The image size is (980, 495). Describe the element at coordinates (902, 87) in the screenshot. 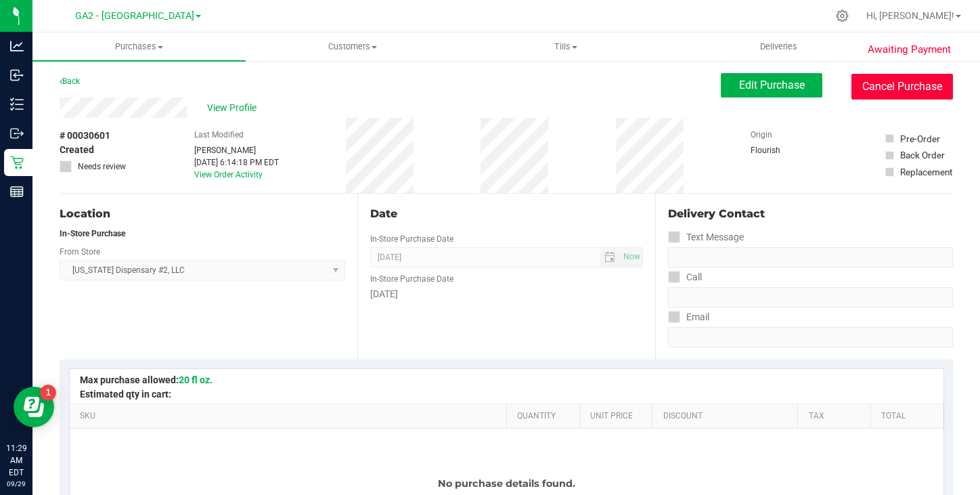

I see `button: Cancel Purchase` at that location.